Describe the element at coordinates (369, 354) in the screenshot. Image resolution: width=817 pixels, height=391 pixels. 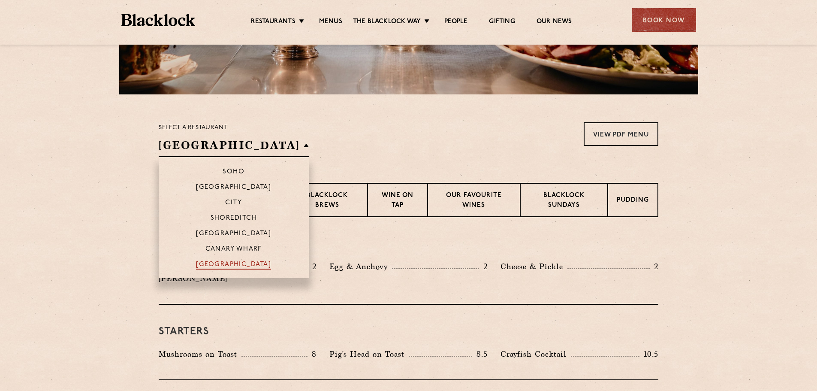
I see `p: Pig's Head on Toast` at that location.